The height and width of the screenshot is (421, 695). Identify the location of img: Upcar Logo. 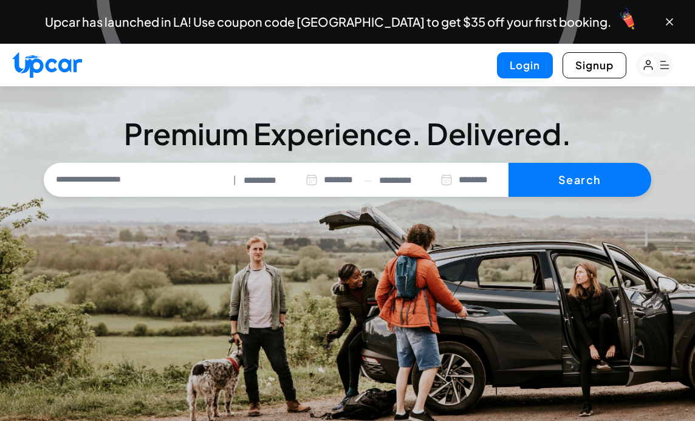
(47, 64).